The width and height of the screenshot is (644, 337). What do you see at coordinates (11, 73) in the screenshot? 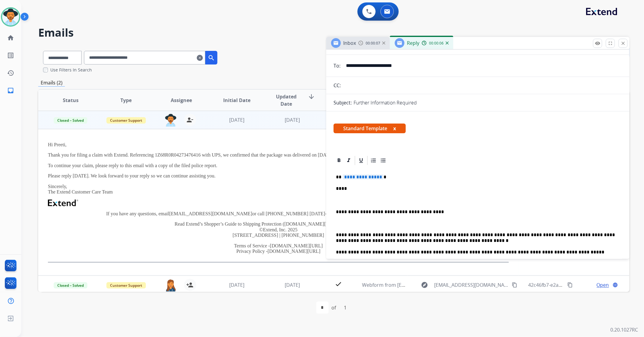
I see `mat-icon: history` at bounding box center [11, 73].